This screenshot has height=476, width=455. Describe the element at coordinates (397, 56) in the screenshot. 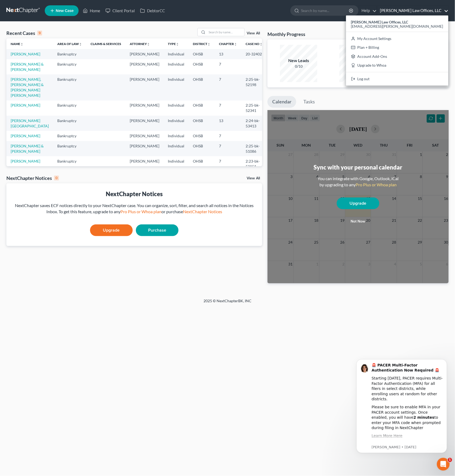

I see `a: Account Add-Ons` at that location.